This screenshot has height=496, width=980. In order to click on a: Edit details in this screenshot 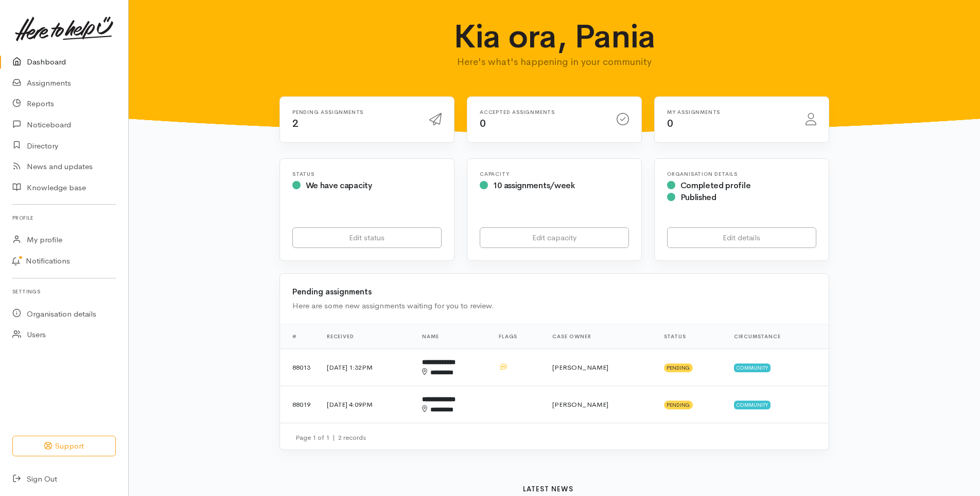, I will do `click(742, 237)`.